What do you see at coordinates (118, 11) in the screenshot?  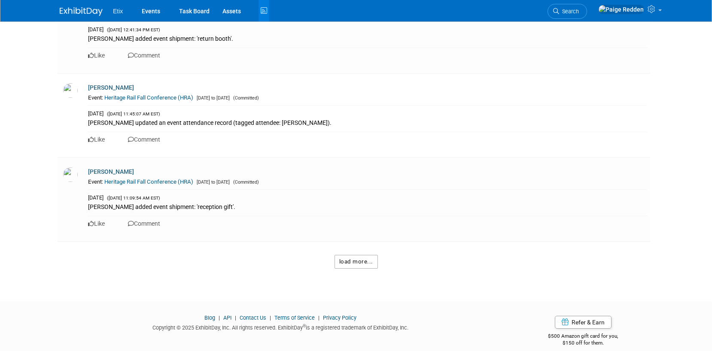 I see `span: Etix` at bounding box center [118, 11].